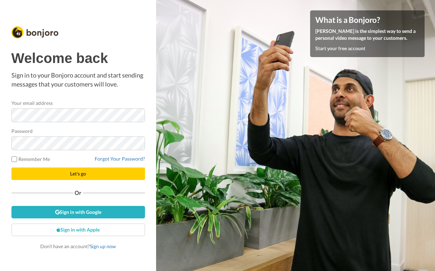 The height and width of the screenshot is (271, 435). Describe the element at coordinates (78, 174) in the screenshot. I see `span: Let's go` at that location.